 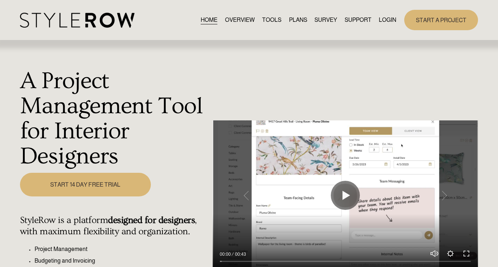 I want to click on p: Budgeting and Invoicing, so click(x=121, y=261).